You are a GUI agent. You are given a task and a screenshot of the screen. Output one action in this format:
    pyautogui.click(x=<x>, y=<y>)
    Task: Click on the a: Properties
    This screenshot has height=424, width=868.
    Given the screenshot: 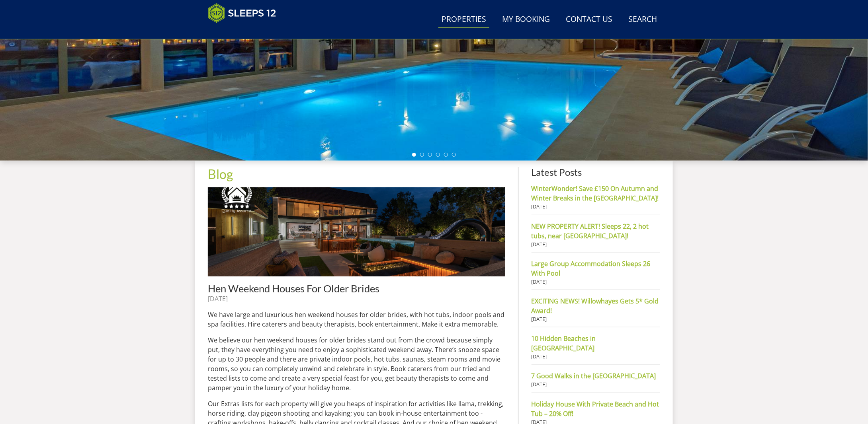 What is the action you would take?
    pyautogui.click(x=464, y=19)
    